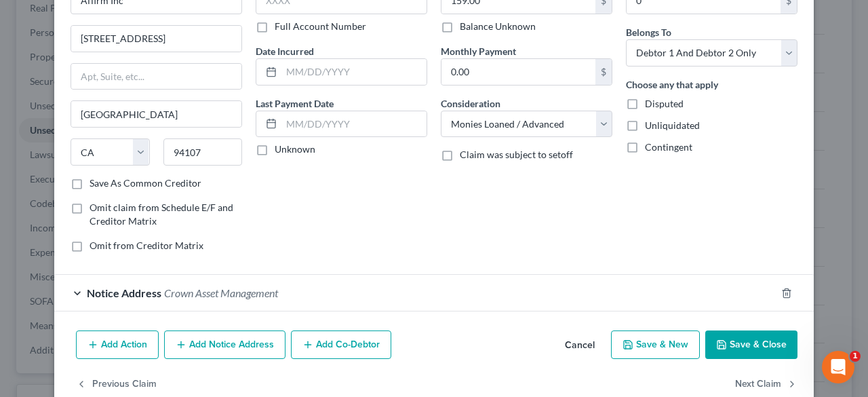  I want to click on button: Add Co-Debtor, so click(341, 345).